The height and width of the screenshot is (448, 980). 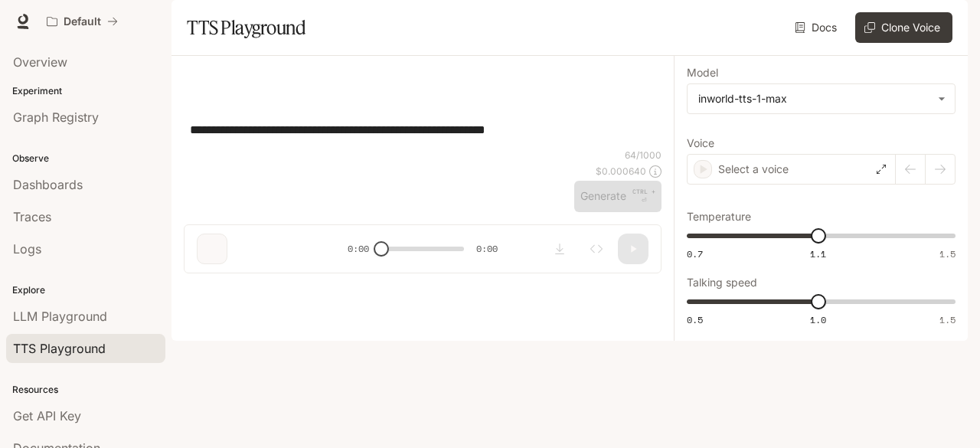 I want to click on p: 64 / 1000, so click(x=643, y=154).